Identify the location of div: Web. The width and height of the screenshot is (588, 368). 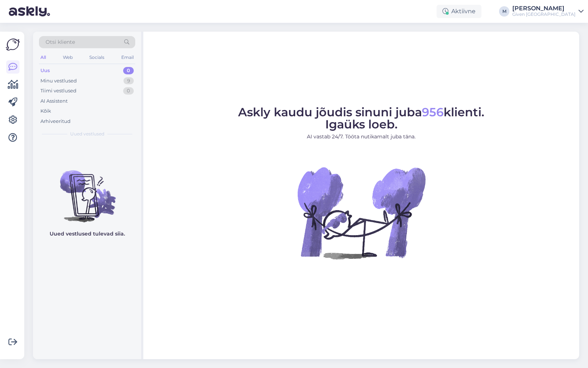
(68, 57).